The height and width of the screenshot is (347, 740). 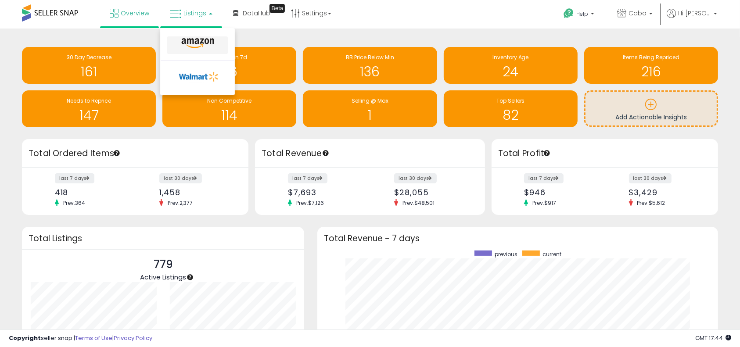 I want to click on span: Needs to Reprice, so click(x=89, y=101).